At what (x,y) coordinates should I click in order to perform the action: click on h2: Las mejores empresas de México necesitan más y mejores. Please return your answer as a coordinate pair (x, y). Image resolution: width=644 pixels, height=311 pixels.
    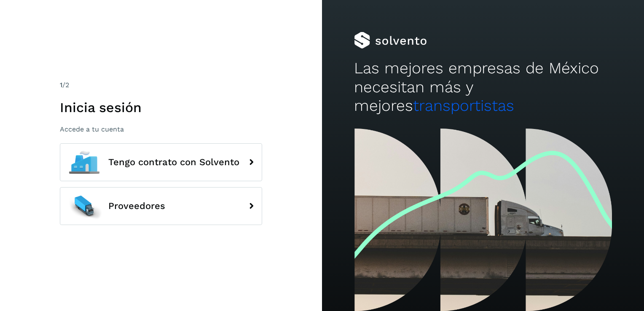
    Looking at the image, I should click on (483, 87).